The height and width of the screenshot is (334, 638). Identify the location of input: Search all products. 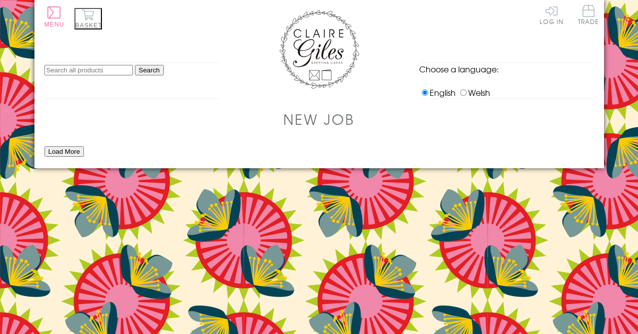
(88, 70).